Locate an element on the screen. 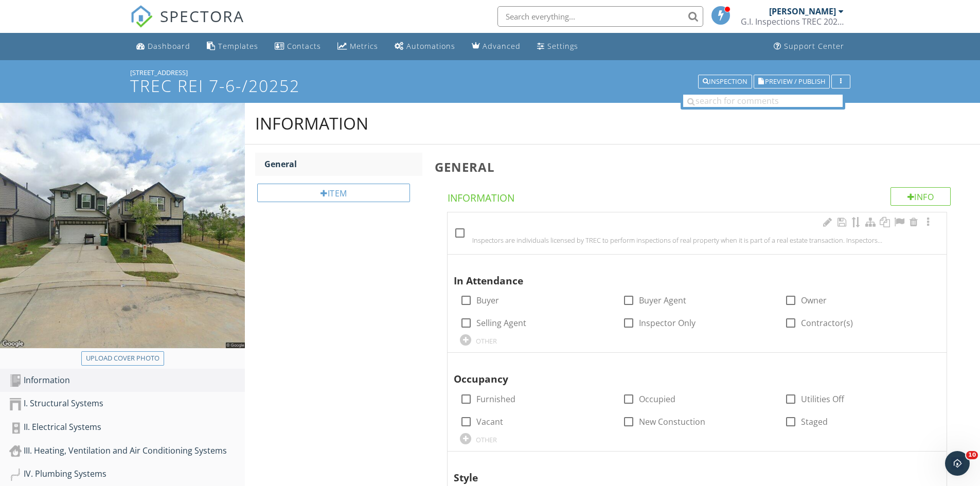  label: Buyer is located at coordinates (488, 300).